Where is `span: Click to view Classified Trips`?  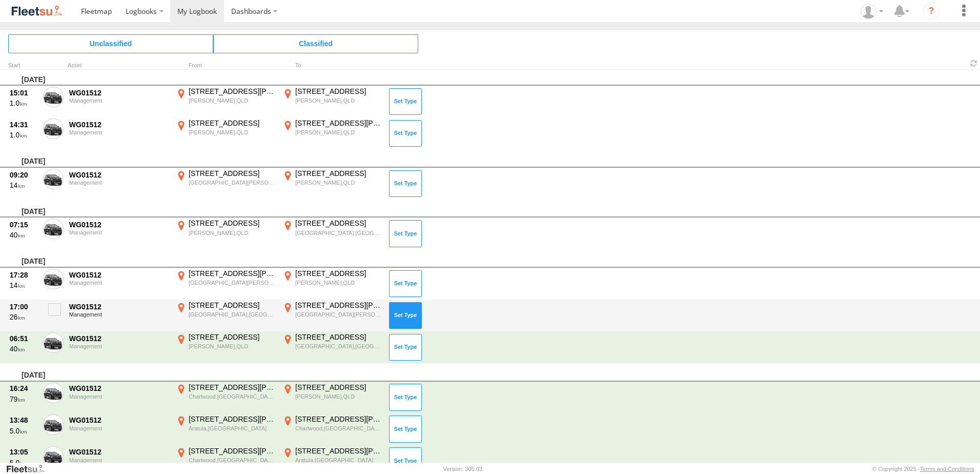
span: Click to view Classified Trips is located at coordinates (316, 43).